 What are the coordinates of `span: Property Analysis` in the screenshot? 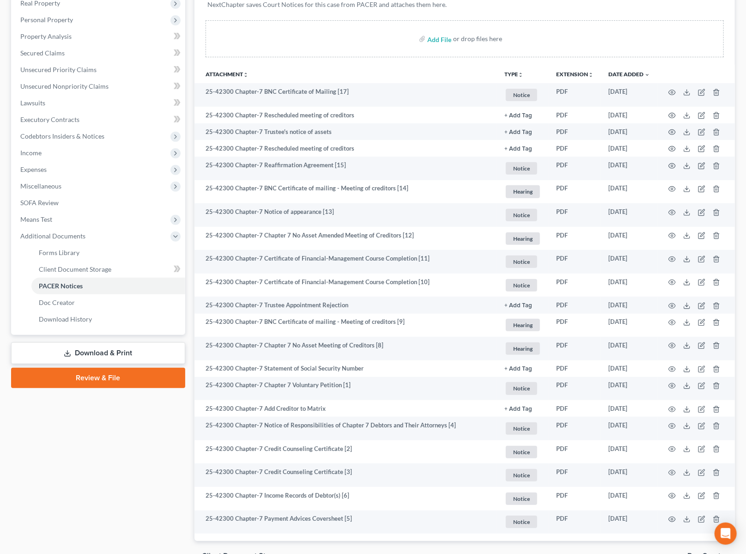 It's located at (46, 36).